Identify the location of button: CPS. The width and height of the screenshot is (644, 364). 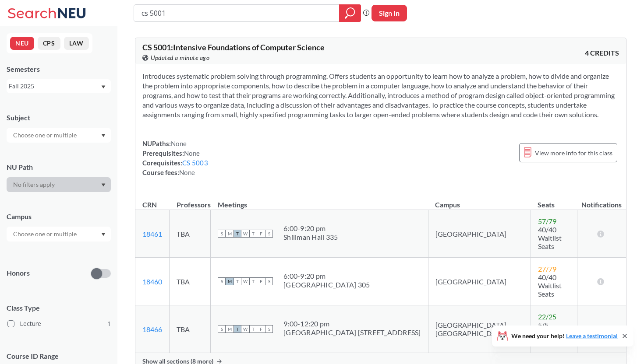
(49, 43).